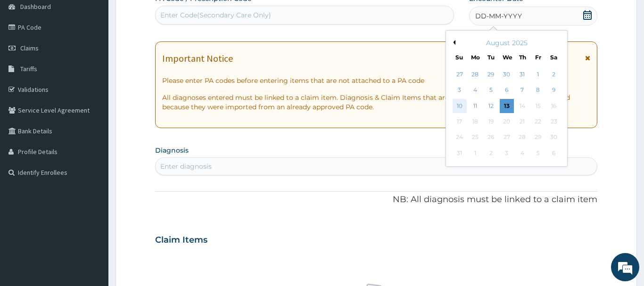 This screenshot has height=286, width=644. What do you see at coordinates (538, 122) in the screenshot?
I see `div: Not available Friday, August 22nd, 2025` at bounding box center [538, 122].